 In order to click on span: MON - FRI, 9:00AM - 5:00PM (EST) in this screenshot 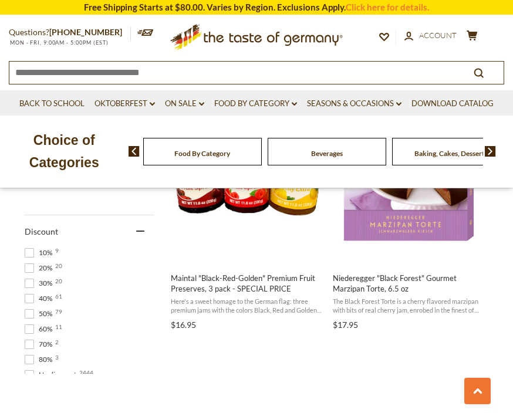, I will do `click(59, 42)`.